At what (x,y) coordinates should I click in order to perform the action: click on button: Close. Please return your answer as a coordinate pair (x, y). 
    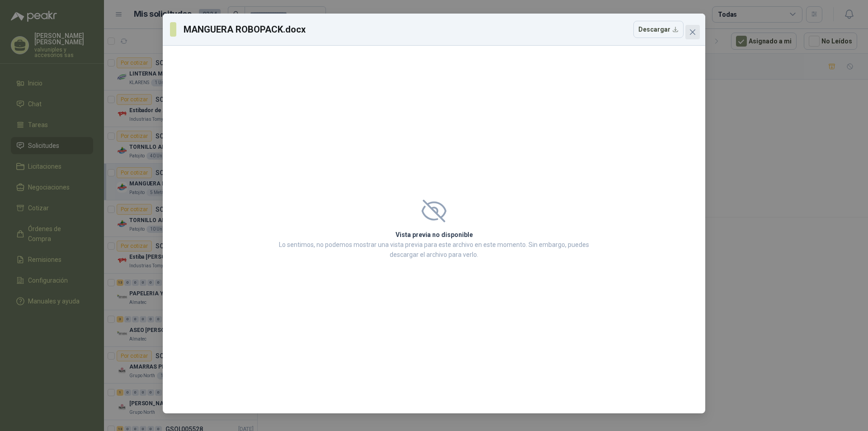
    Looking at the image, I should click on (693, 32).